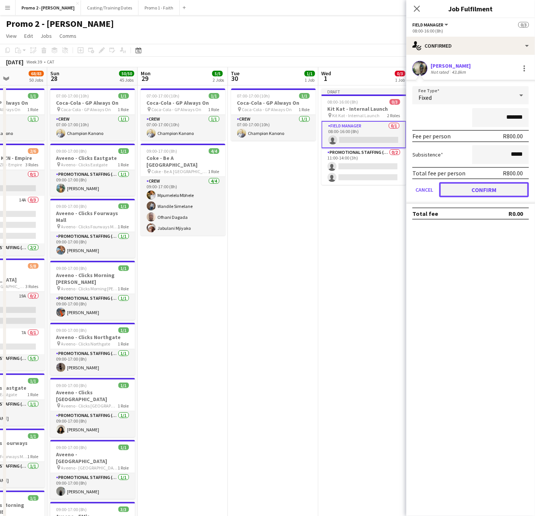 This screenshot has width=535, height=516. What do you see at coordinates (36, 73) in the screenshot?
I see `span: 68/83` at bounding box center [36, 73].